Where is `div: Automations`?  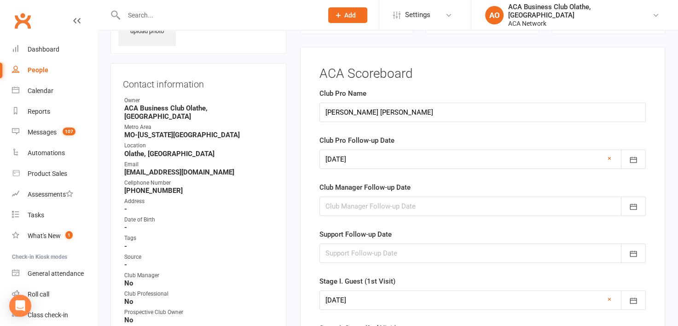 div: Automations is located at coordinates (46, 153).